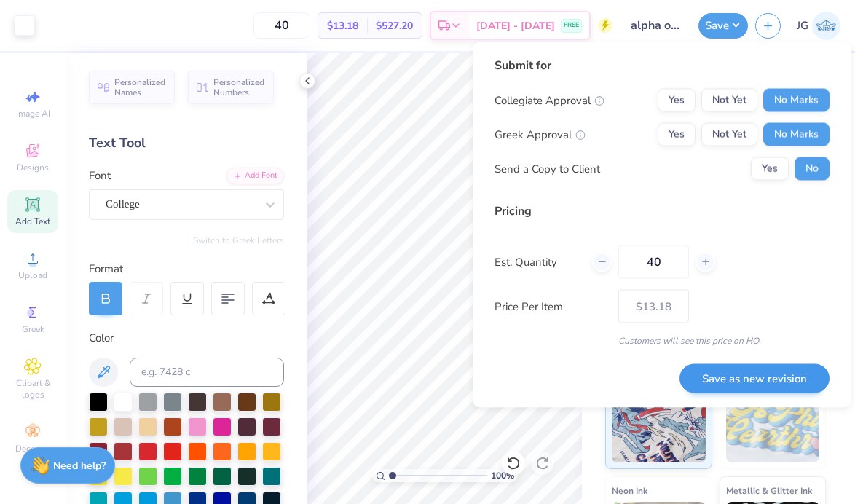 This screenshot has width=855, height=504. Describe the element at coordinates (540, 134) in the screenshot. I see `div: Greek Approval` at that location.